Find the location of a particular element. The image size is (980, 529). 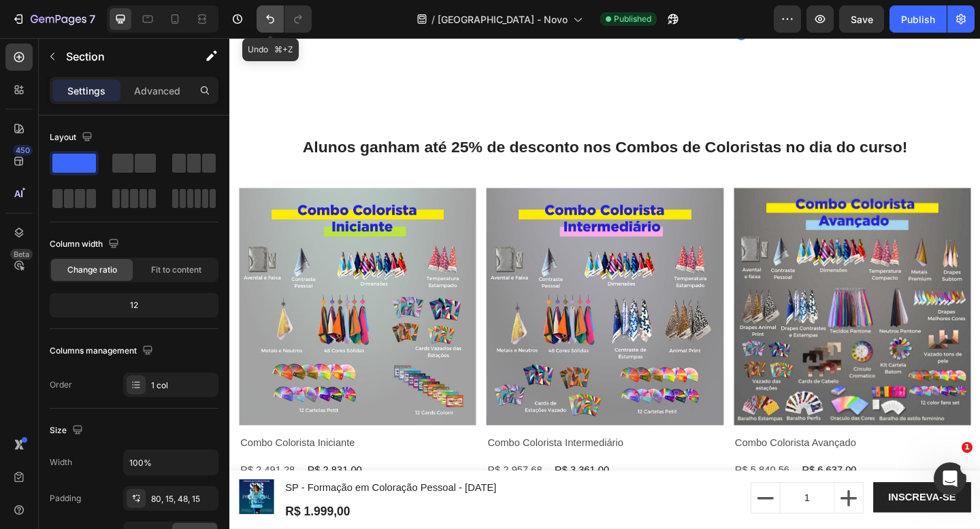

a: Combo Colorista Iniciante is located at coordinates (139, 291).